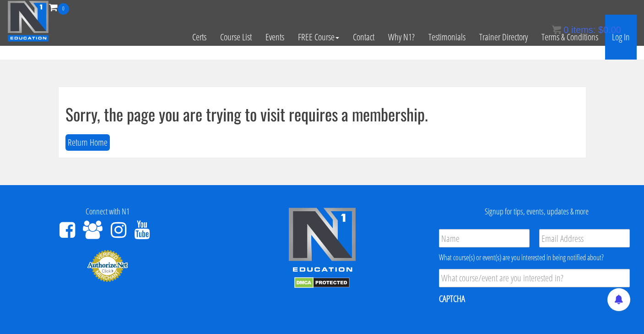 Image resolution: width=644 pixels, height=334 pixels. Describe the element at coordinates (587, 29) in the screenshot. I see `a: 0 items: $0.00` at that location.